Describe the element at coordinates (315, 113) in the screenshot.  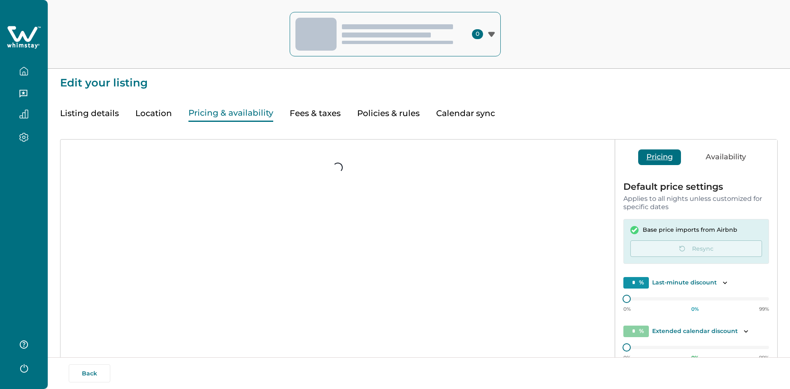
I see `button: Fees & taxes` at that location.